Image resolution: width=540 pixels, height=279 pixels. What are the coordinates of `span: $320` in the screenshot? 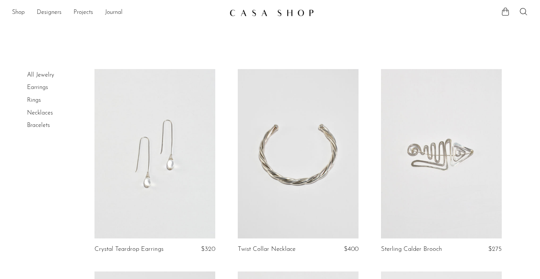 It's located at (208, 249).